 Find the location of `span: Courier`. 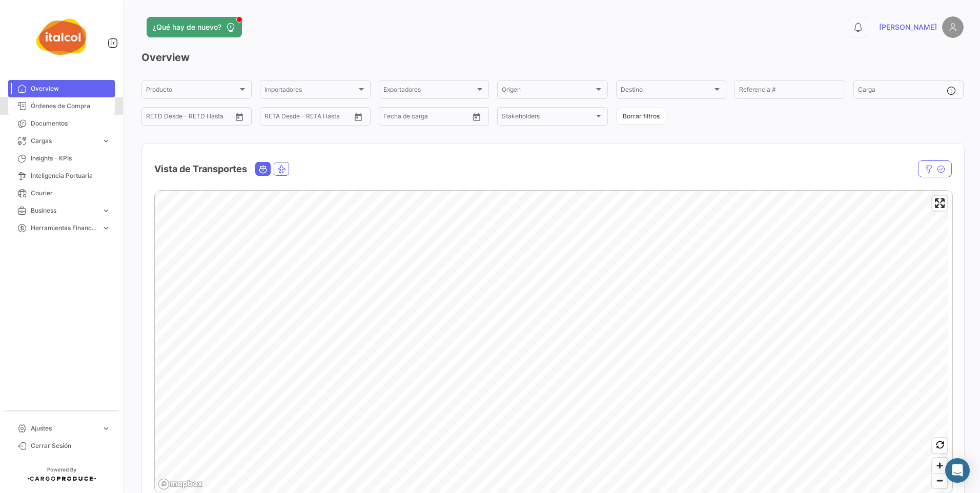

span: Courier is located at coordinates (71, 193).